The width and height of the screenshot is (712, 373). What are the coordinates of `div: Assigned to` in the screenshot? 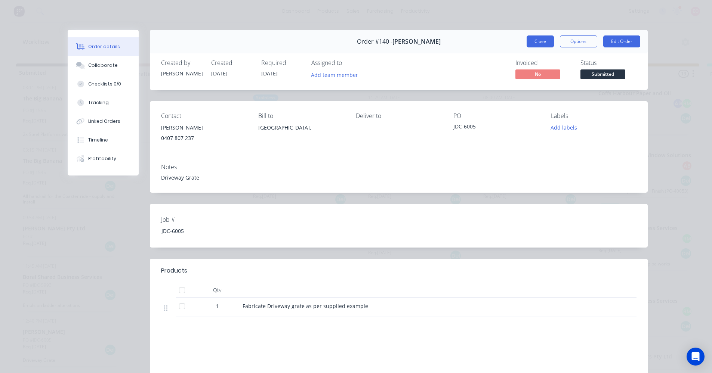 It's located at (349, 63).